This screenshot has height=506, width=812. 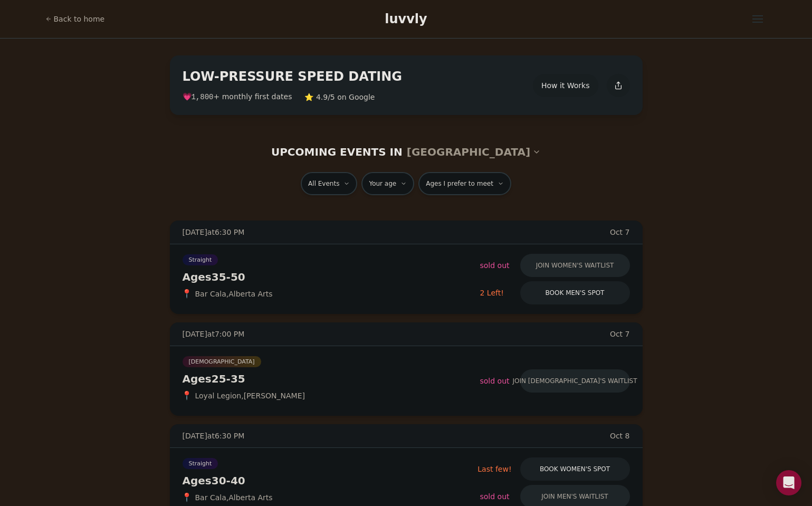 I want to click on div: Ages 25-35, so click(x=332, y=379).